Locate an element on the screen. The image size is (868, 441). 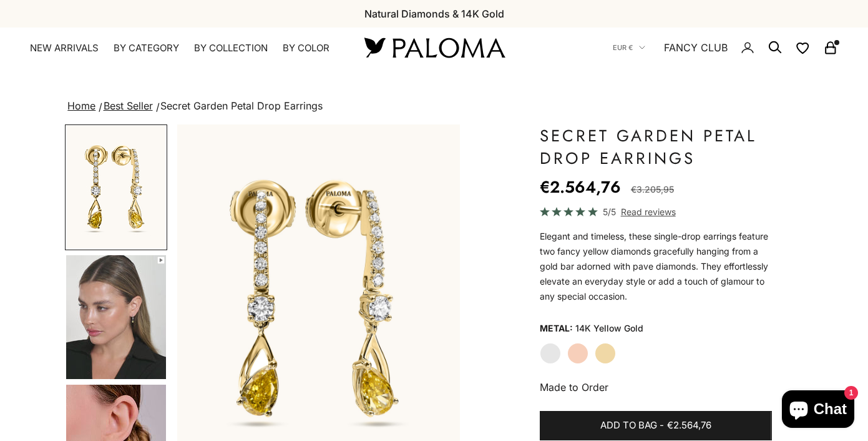
img: #YellowGold #RoseGold #WhiteGold is located at coordinates (116, 317).